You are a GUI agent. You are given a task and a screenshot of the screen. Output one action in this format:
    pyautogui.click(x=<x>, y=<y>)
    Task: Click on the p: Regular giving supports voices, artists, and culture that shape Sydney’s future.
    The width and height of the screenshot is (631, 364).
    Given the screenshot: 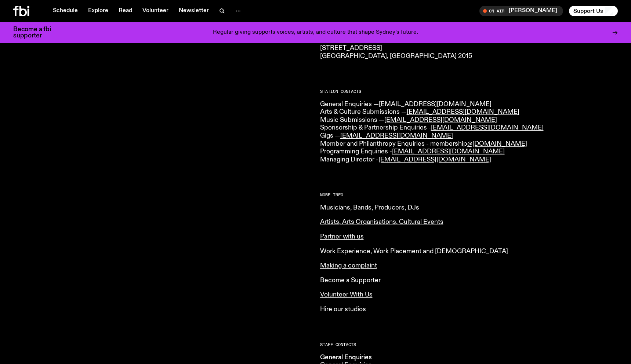 What is the action you would take?
    pyautogui.click(x=316, y=32)
    